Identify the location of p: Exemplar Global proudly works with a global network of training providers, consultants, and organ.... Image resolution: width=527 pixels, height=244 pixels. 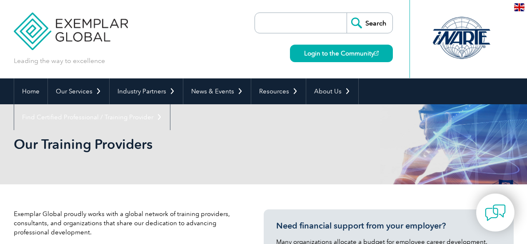
(126, 223).